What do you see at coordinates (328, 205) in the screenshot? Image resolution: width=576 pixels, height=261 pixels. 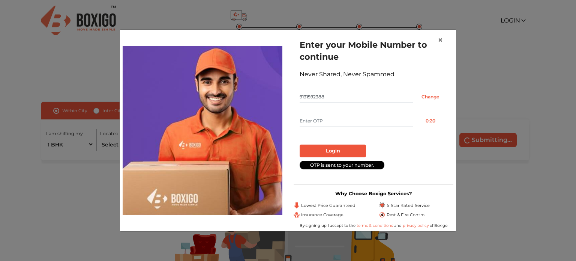 I see `span: Lowest Price Guaranteed` at bounding box center [328, 205].